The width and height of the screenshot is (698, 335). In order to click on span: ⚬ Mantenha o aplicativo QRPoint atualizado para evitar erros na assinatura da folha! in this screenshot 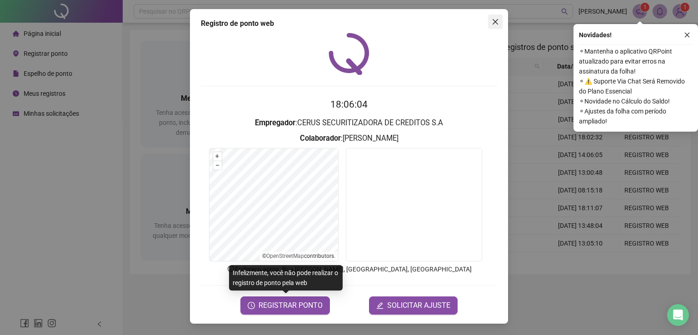, I will do `click(636, 61)`.